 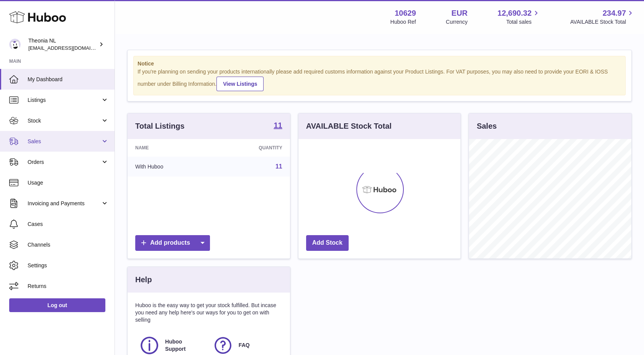 I want to click on td: With Huboo, so click(x=170, y=166).